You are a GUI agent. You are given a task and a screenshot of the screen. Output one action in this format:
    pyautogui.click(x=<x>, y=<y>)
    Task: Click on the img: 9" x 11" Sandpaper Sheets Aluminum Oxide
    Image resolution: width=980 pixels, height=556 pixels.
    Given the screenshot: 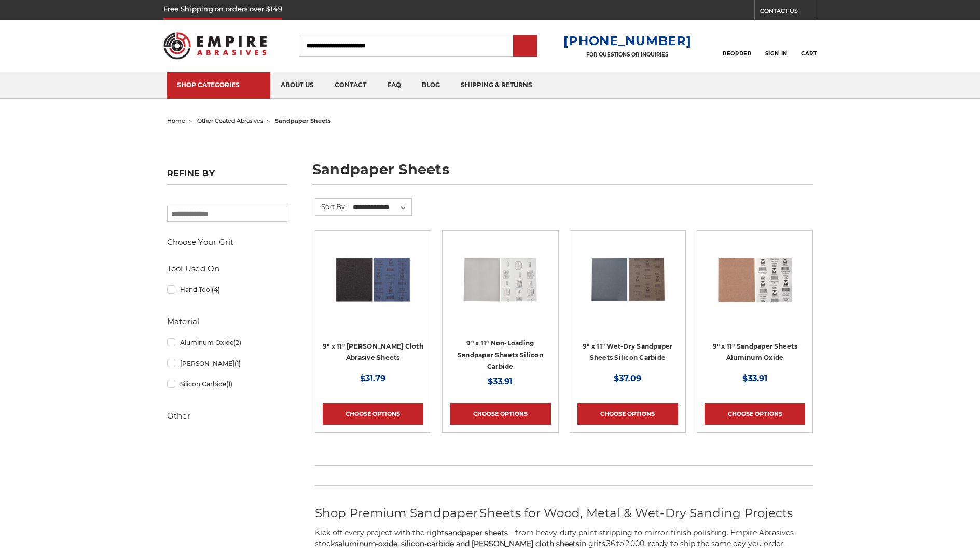 What is the action you would take?
    pyautogui.click(x=755, y=279)
    